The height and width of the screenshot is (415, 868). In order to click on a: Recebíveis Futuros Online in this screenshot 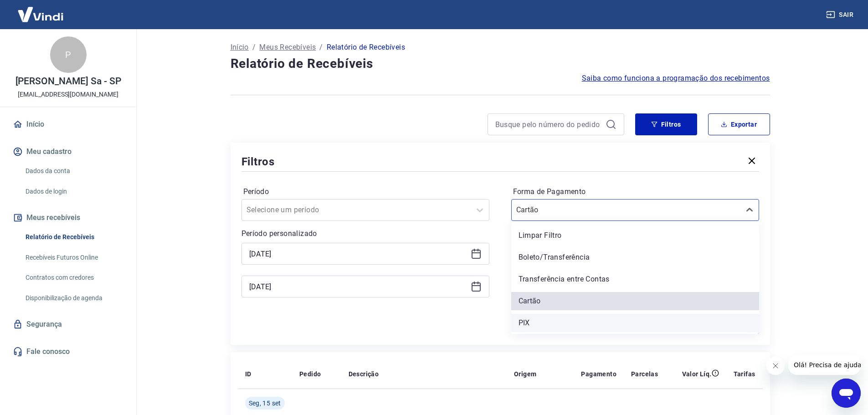, I will do `click(73, 257)`.